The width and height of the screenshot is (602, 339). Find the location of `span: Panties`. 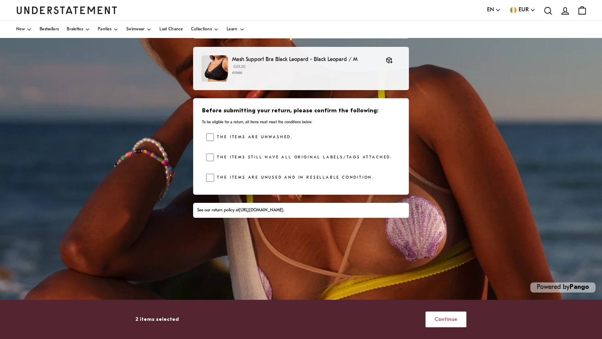

span: Panties is located at coordinates (104, 30).